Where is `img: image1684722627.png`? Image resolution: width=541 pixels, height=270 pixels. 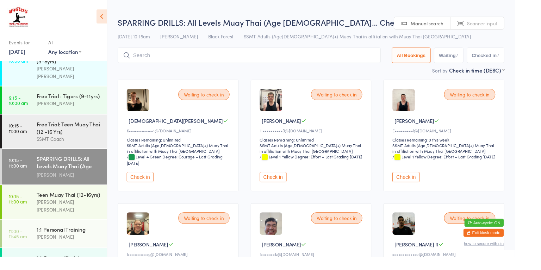 img: image1684722627.png is located at coordinates (424, 235).